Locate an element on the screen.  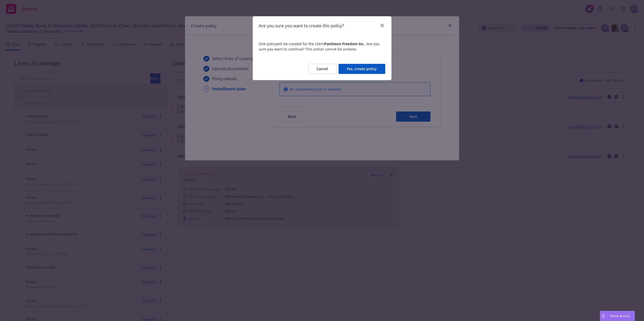
span: One policy will be created for the client . Are you sure you want to continue? This action cannot... is located at coordinates (322, 46).